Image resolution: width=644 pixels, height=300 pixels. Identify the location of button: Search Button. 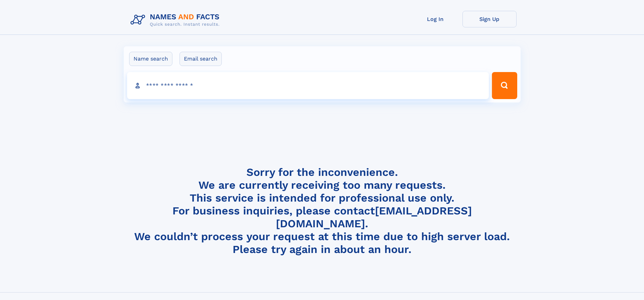
(504, 86).